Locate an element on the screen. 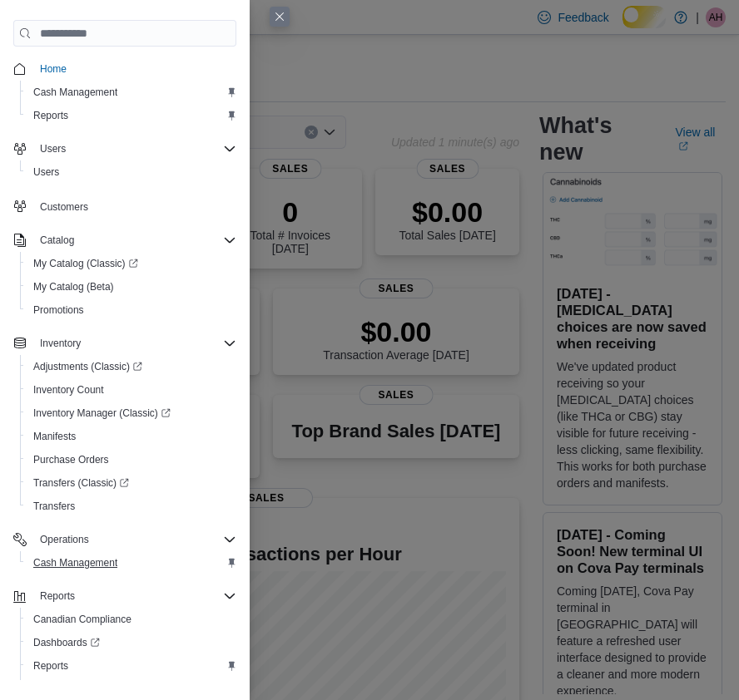 This screenshot has width=739, height=700. button: Purchase Orders is located at coordinates (132, 460).